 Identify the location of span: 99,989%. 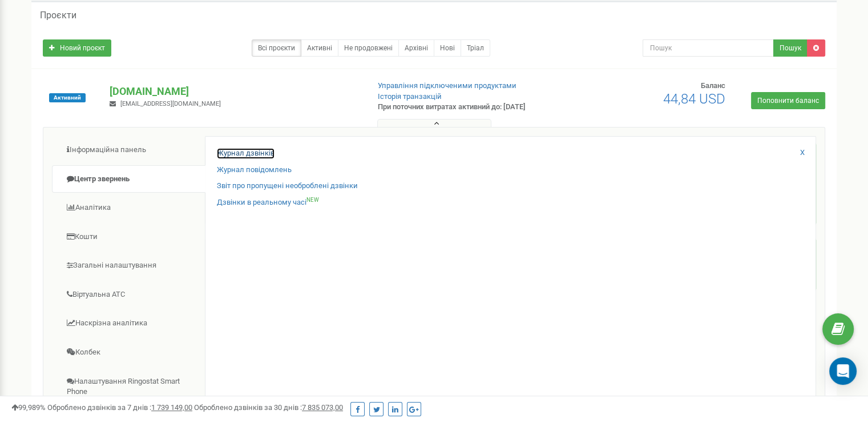
(28, 407).